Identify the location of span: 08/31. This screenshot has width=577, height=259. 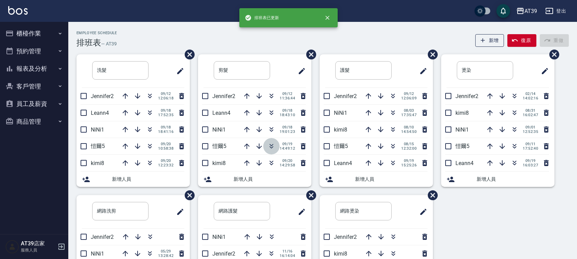
(530, 110).